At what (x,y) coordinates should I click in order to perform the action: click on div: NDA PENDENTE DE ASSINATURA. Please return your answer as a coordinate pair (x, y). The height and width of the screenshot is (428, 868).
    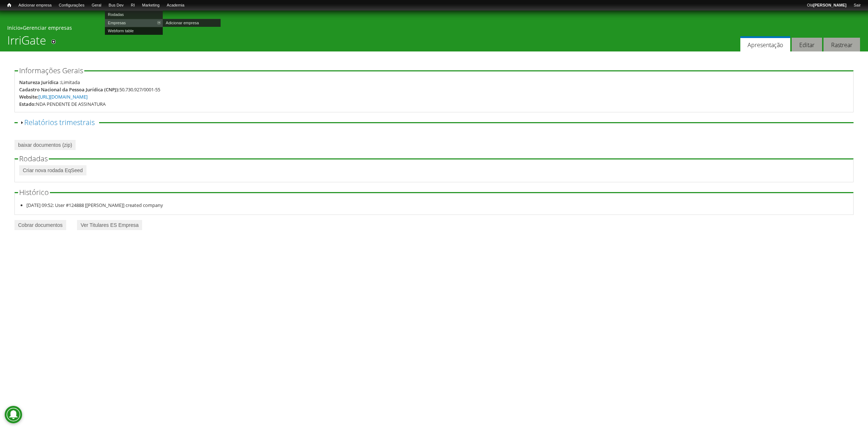
    Looking at the image, I should click on (71, 104).